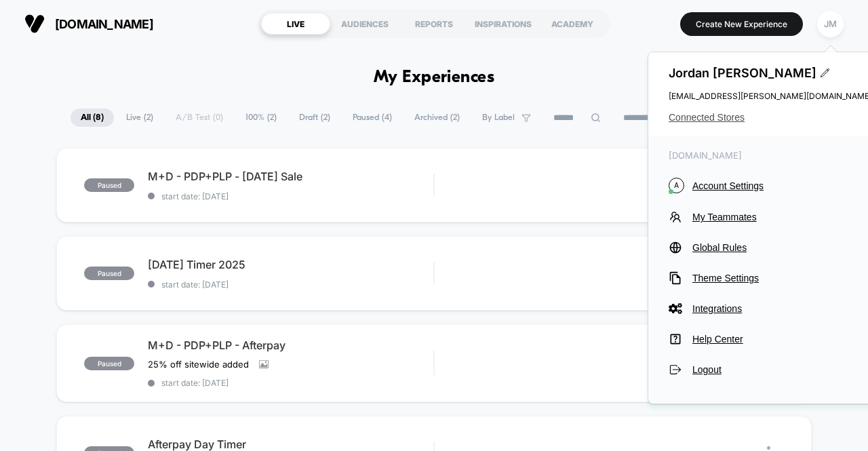 The image size is (868, 451). What do you see at coordinates (830, 23) in the screenshot?
I see `button: JM` at bounding box center [830, 23].